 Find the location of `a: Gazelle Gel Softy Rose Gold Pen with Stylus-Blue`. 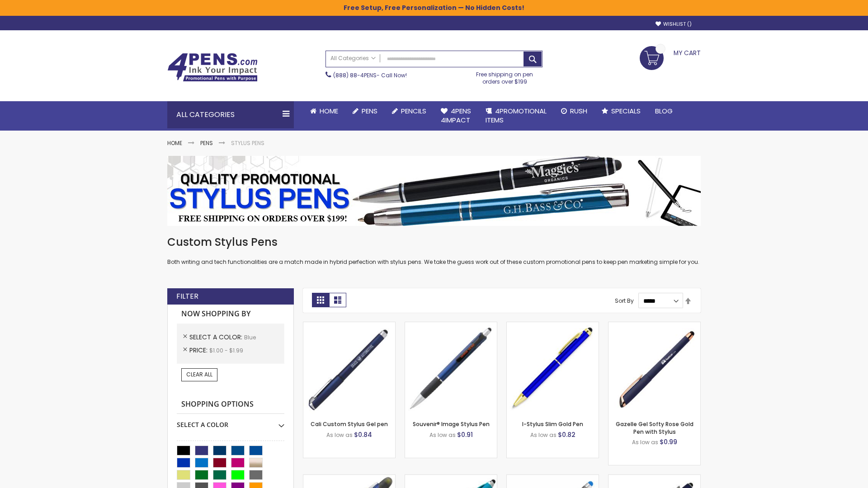

a: Gazelle Gel Softy Rose Gold Pen with Stylus-Blue is located at coordinates (655, 325).